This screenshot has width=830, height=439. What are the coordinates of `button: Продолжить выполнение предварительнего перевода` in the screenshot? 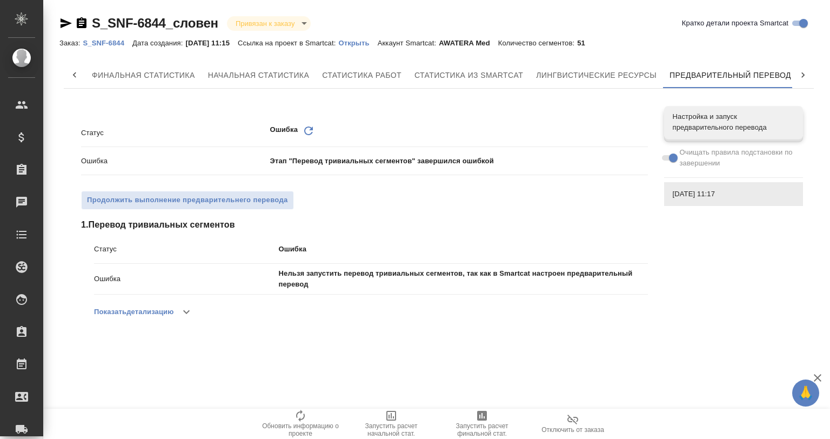 It's located at (188, 200).